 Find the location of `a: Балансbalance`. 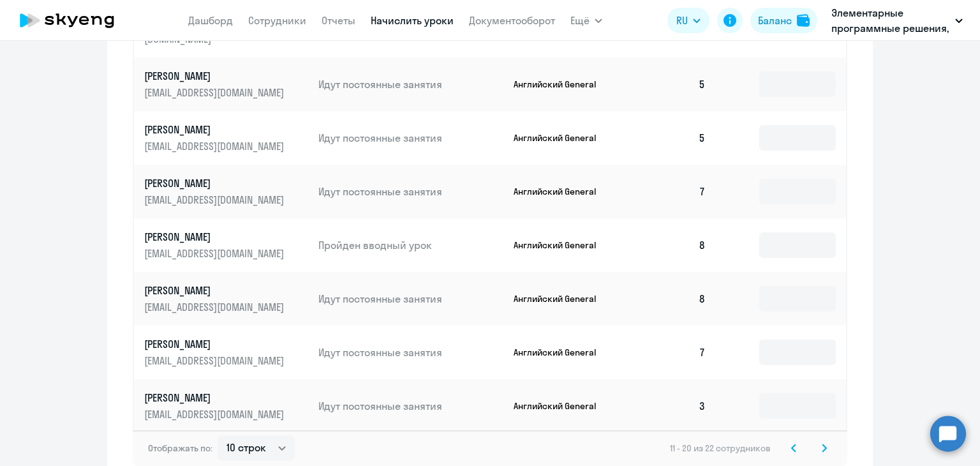

a: Балансbalance is located at coordinates (784, 20).